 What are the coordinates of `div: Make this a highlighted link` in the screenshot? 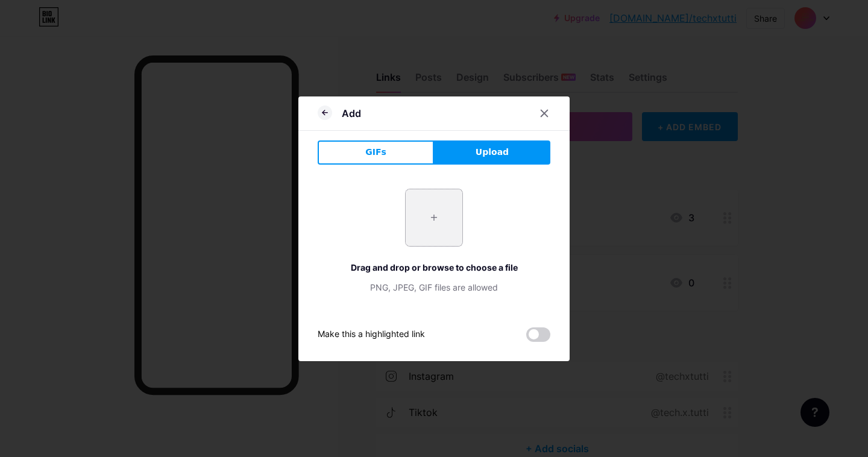 It's located at (372, 334).